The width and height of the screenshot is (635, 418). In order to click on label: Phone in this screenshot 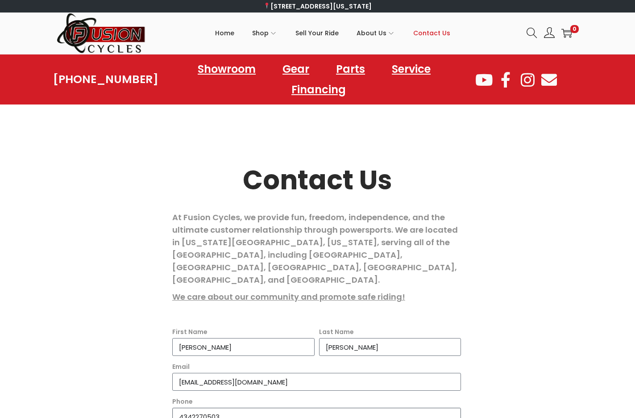, I will do `click(183, 401)`.